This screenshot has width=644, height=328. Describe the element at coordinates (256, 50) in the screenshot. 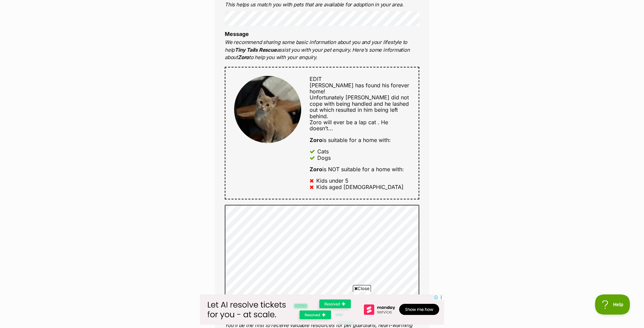

I see `strong: Tiny Tails Rescue` at that location.